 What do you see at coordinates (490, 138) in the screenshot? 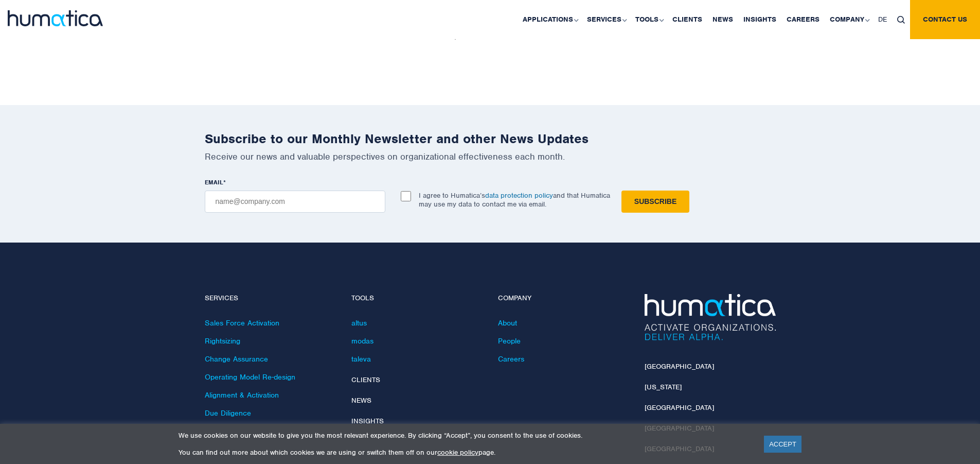
I see `h2: Subscribe to our Monthly Newsletter and other News Updates` at bounding box center [490, 138].